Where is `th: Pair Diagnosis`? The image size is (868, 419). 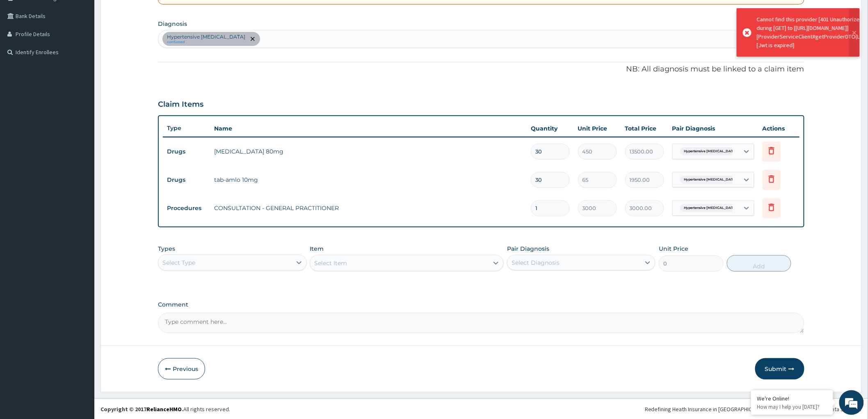 th: Pair Diagnosis is located at coordinates (713, 128).